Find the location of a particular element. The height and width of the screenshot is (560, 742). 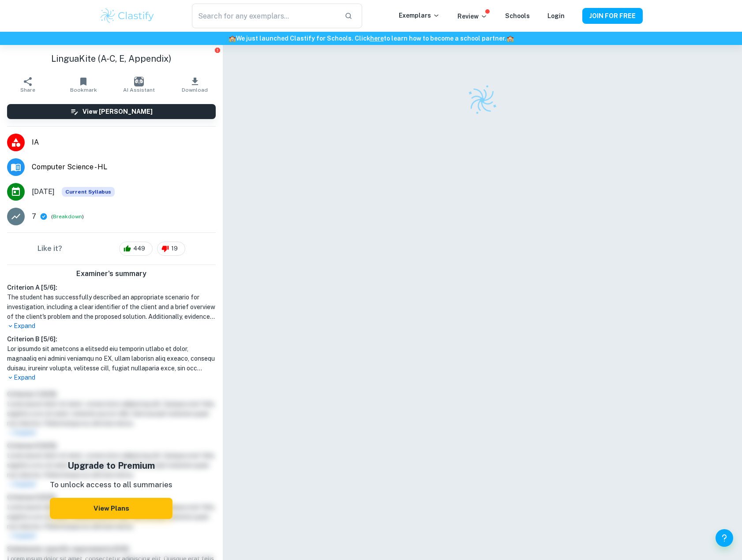

img: AI Assistant is located at coordinates (139, 82).